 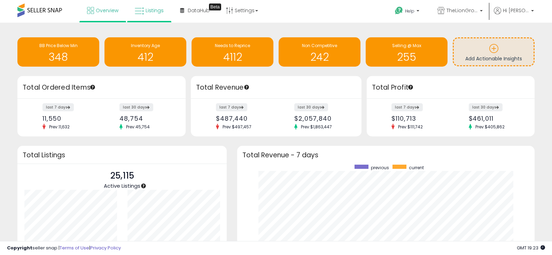 I want to click on i: Get Help, so click(x=399, y=10).